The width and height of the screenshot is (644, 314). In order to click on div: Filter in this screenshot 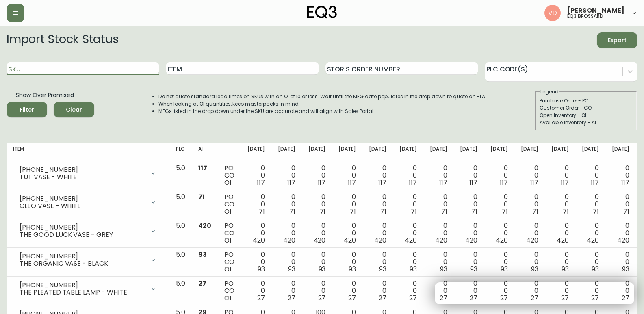, I will do `click(27, 110)`.